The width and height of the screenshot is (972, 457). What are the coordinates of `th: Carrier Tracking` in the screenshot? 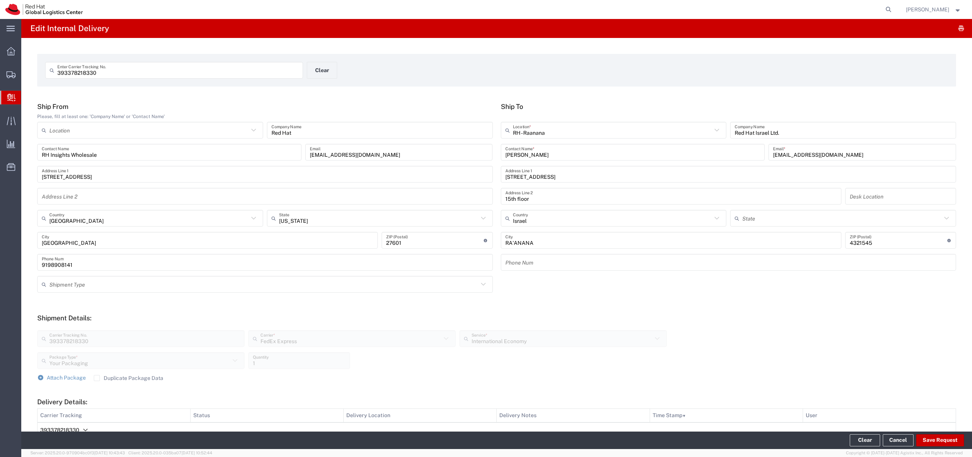 It's located at (114, 415).